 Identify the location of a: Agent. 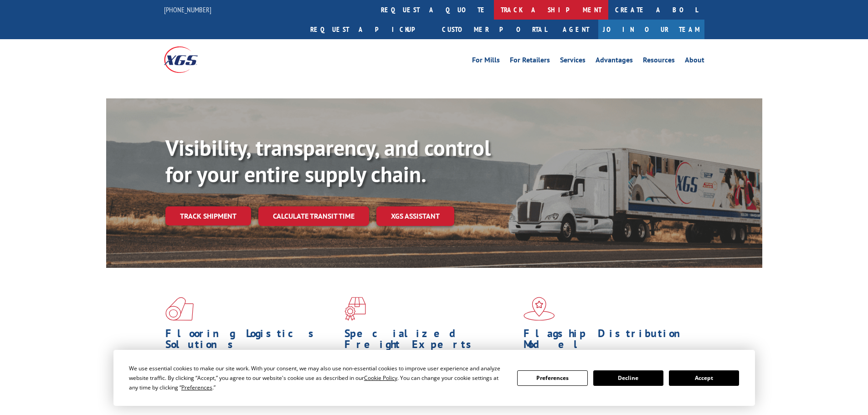
(576, 29).